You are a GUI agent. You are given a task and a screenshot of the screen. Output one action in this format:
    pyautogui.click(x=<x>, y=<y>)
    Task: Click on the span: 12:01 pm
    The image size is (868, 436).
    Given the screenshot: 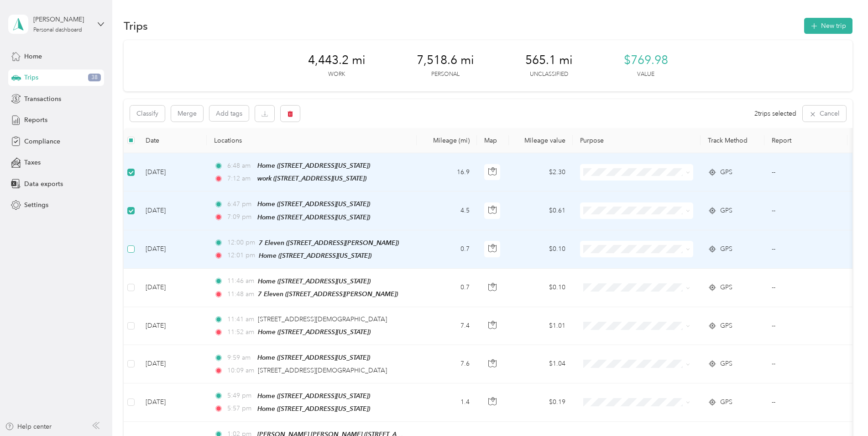 What is the action you would take?
    pyautogui.click(x=241, y=255)
    